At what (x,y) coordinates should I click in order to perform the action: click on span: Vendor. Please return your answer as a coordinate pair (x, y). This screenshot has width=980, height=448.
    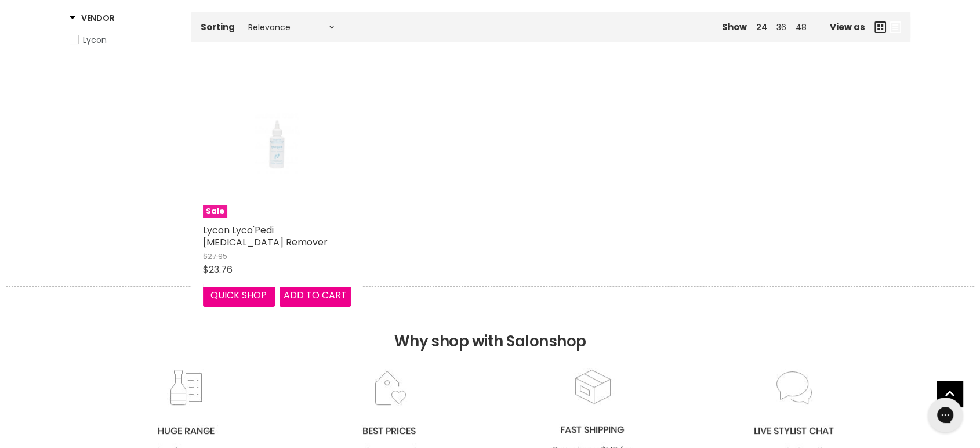
    Looking at the image, I should click on (92, 18).